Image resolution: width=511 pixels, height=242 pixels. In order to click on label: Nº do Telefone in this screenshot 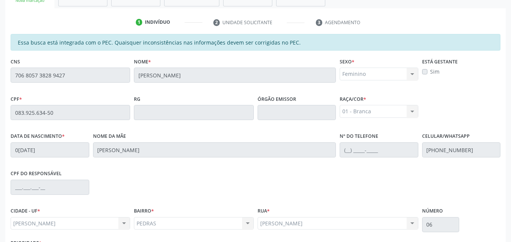, I will do `click(359, 136)`.